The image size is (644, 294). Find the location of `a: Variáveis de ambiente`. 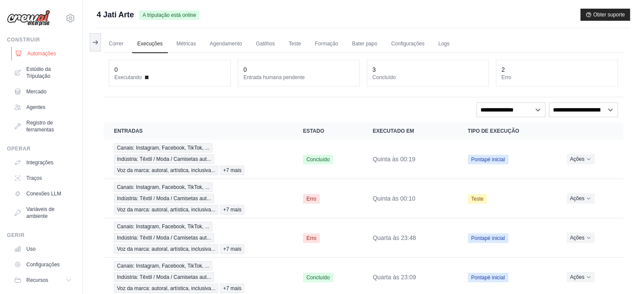

a: Variáveis de ambiente is located at coordinates (42, 212).